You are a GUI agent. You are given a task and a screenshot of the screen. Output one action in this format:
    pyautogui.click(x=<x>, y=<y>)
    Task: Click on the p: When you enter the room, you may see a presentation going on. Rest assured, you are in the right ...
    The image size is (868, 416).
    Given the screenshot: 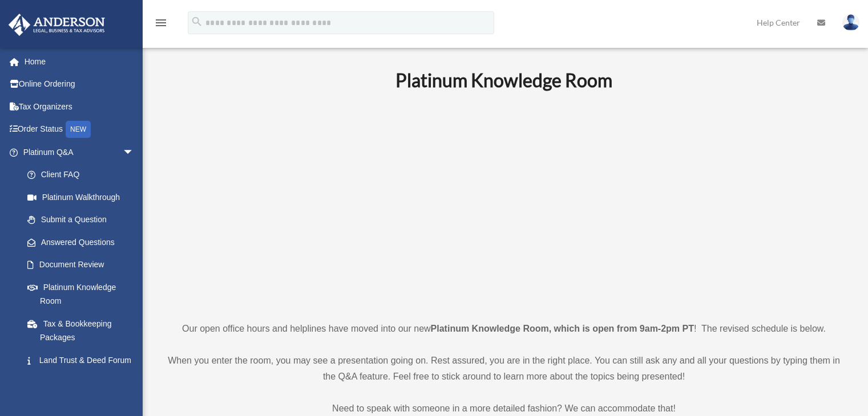 What is the action you would take?
    pyautogui.click(x=504, y=369)
    